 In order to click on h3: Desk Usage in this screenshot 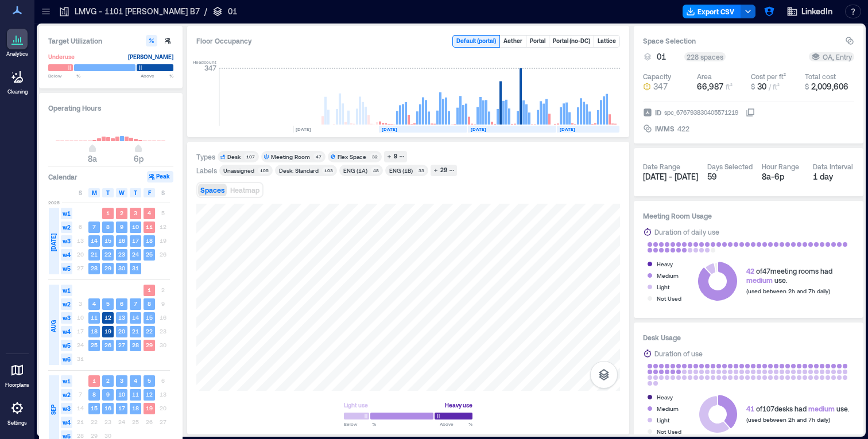, I will do `click(749, 337)`.